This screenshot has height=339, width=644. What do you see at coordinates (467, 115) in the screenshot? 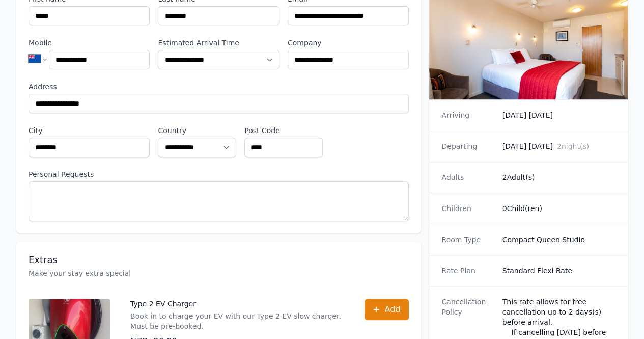
I see `dt: Arriving` at bounding box center [467, 115].